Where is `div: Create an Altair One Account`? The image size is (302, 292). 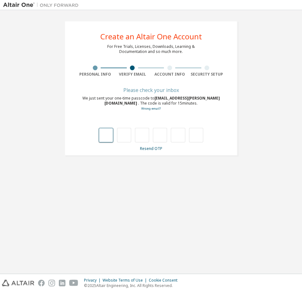 div: Create an Altair One Account is located at coordinates (151, 37).